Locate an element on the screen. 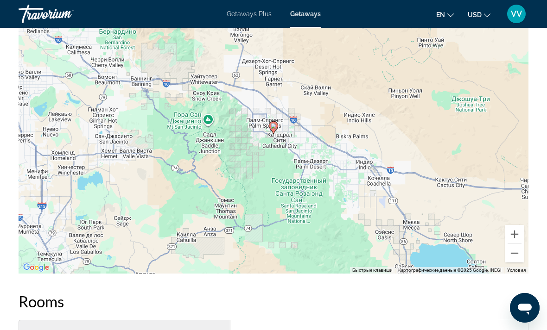 This screenshot has width=547, height=330. a: Travorium is located at coordinates (65, 14).